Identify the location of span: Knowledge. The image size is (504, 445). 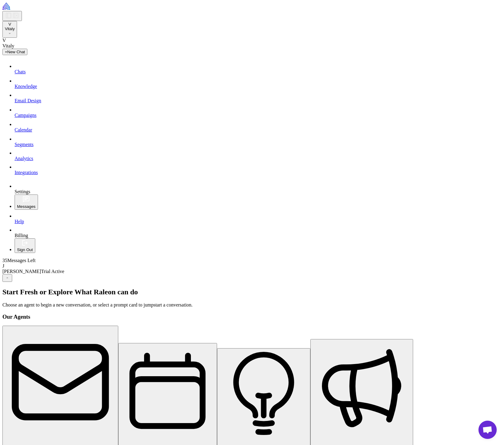
(26, 86).